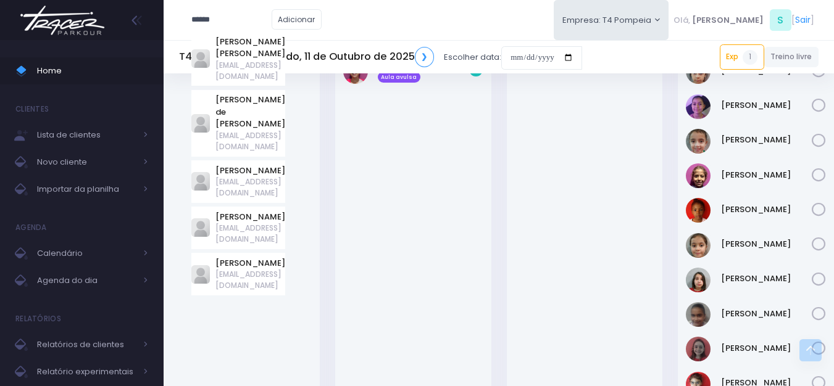 This screenshot has height=386, width=834. What do you see at coordinates (698, 246) in the screenshot?
I see `img: Laís Tchalian Bortolo` at bounding box center [698, 246].